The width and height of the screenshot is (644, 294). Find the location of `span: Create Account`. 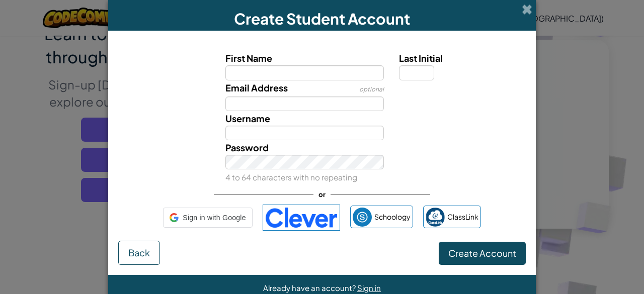

span: Create Account is located at coordinates (482, 253).